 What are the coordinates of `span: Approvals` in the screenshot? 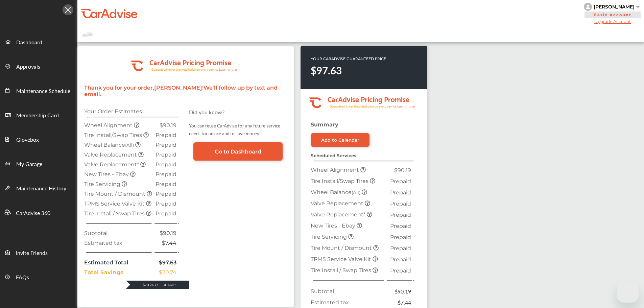 It's located at (28, 67).